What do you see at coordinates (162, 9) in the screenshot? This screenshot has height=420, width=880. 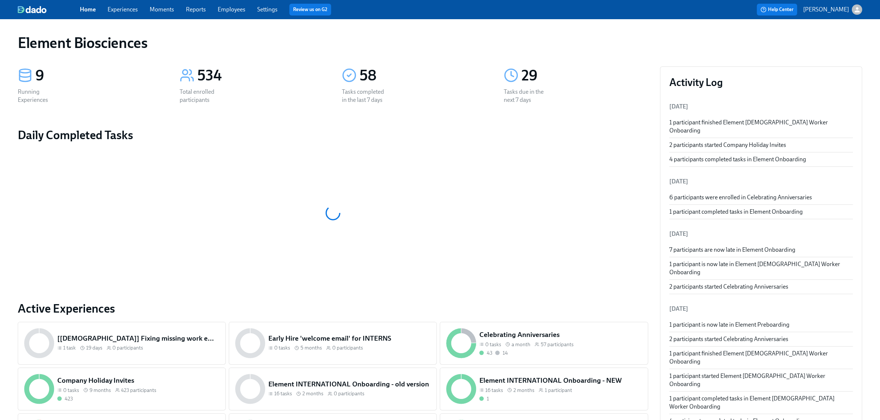 I see `a: Moments` at bounding box center [162, 9].